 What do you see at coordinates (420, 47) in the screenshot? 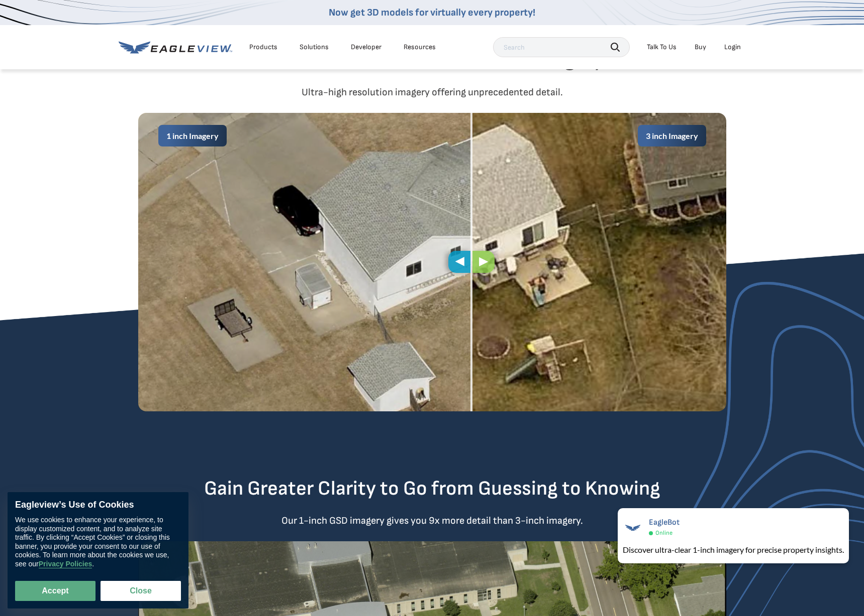
I see `div: Resources` at bounding box center [420, 47].